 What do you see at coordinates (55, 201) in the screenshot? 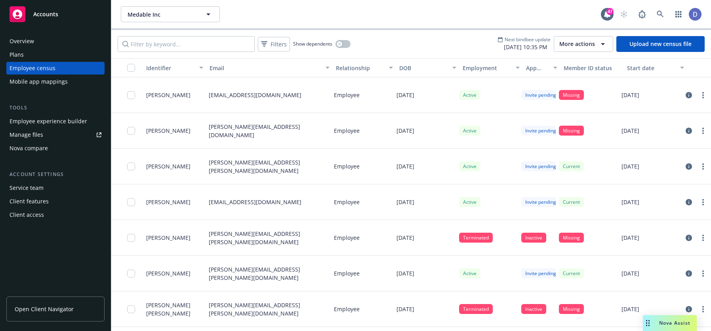
I see `a: Client features` at bounding box center [55, 201].